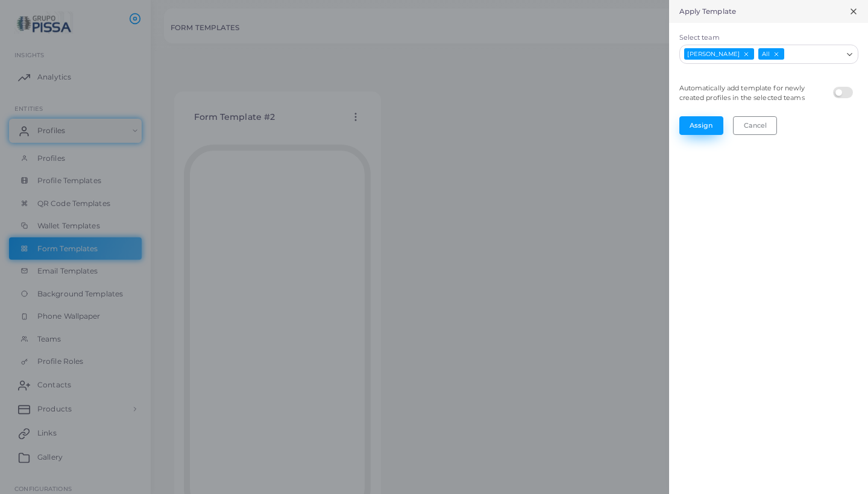 The image size is (868, 494). What do you see at coordinates (755, 125) in the screenshot?
I see `button: Cancel` at bounding box center [755, 125].